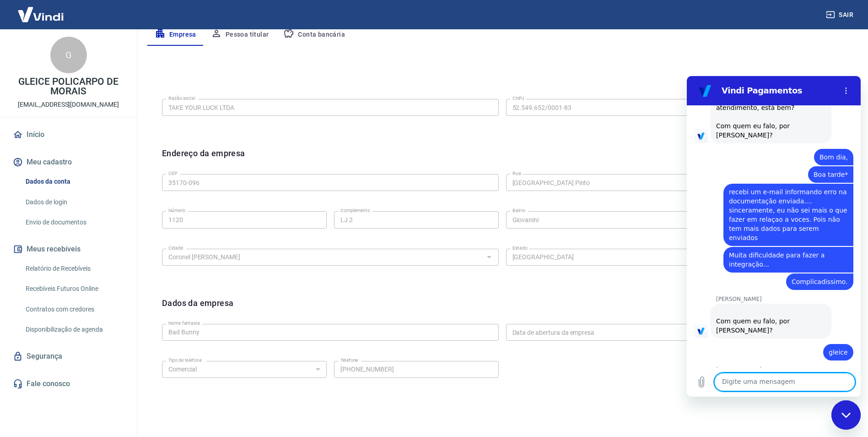  I want to click on p: GLEICE POLICARPO DE MORAIS, so click(68, 87).